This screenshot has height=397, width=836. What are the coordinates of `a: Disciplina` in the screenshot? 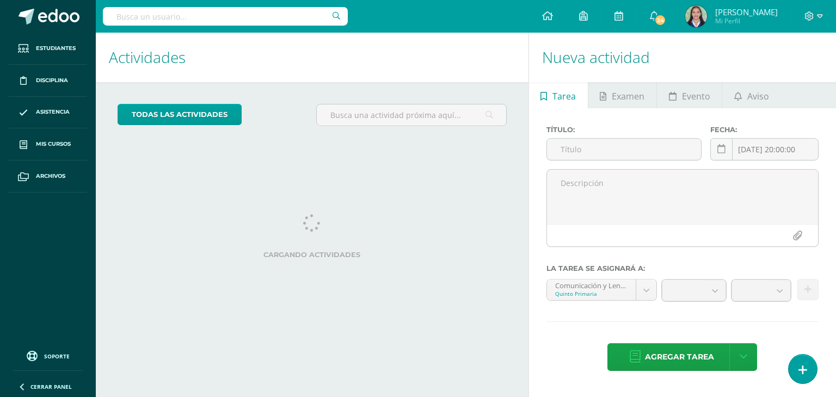 It's located at (48, 81).